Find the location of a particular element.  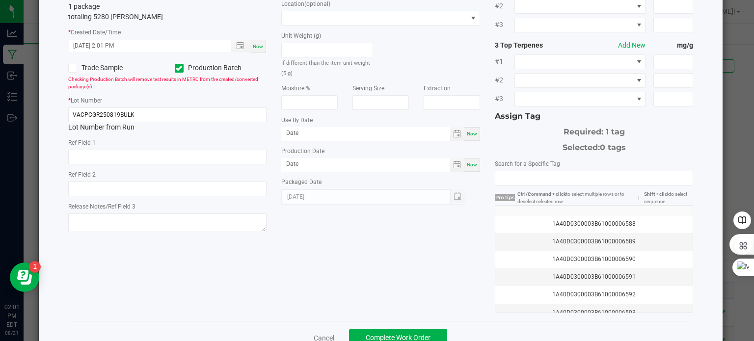

label: Ref Field 1 is located at coordinates (82, 143).